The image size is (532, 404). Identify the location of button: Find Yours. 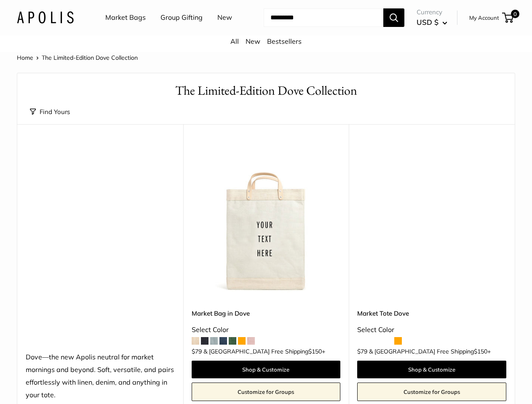
(50, 112).